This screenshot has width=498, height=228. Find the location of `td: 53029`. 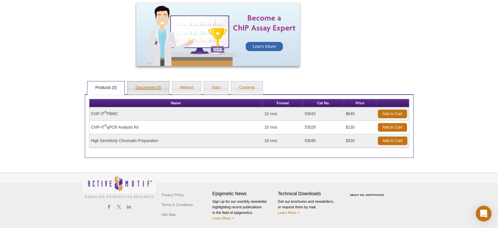

td: 53029 is located at coordinates (324, 127).